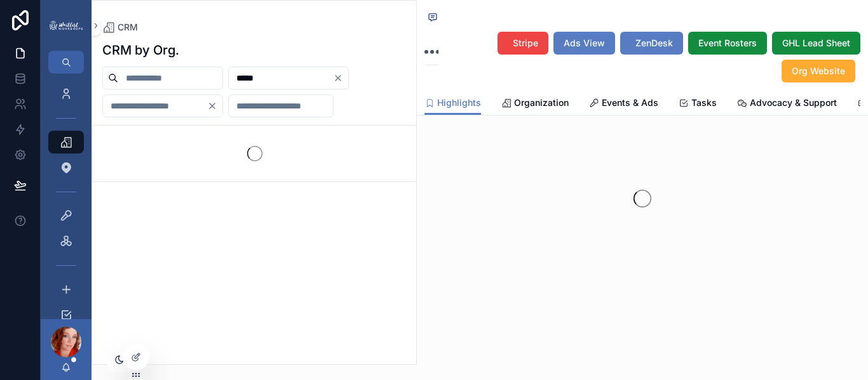 The image size is (868, 380). I want to click on span: CRM, so click(127, 27).